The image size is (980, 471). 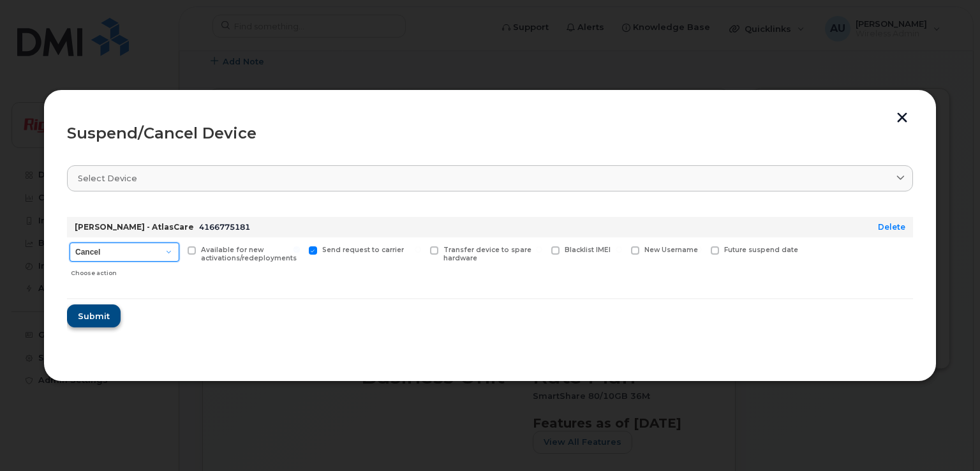 What do you see at coordinates (698, 250) in the screenshot?
I see `input: Future suspend date` at bounding box center [698, 250].